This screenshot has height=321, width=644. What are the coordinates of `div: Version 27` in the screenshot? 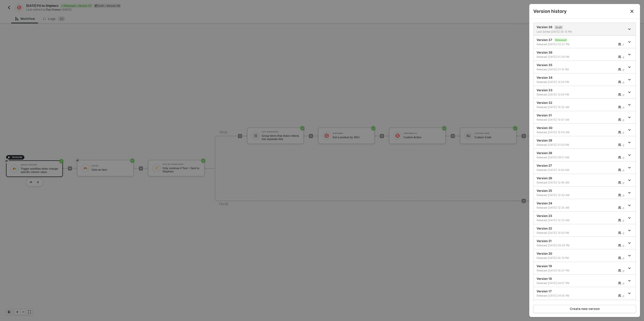 It's located at (581, 168).